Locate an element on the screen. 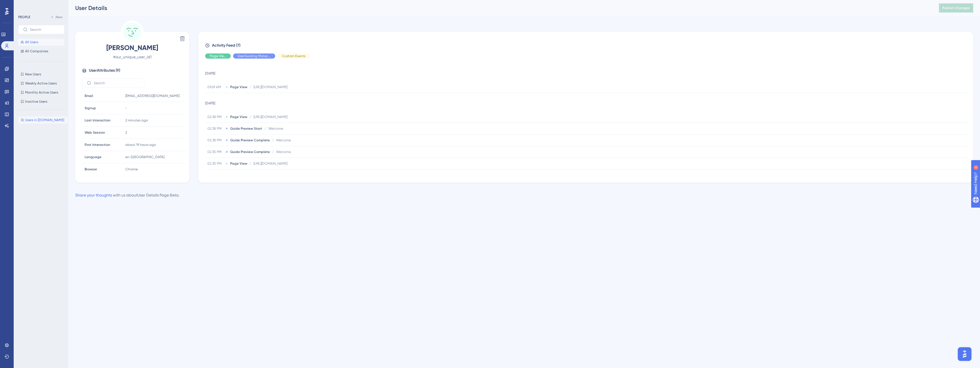 The image size is (980, 368). button: Publish Changes is located at coordinates (956, 8).